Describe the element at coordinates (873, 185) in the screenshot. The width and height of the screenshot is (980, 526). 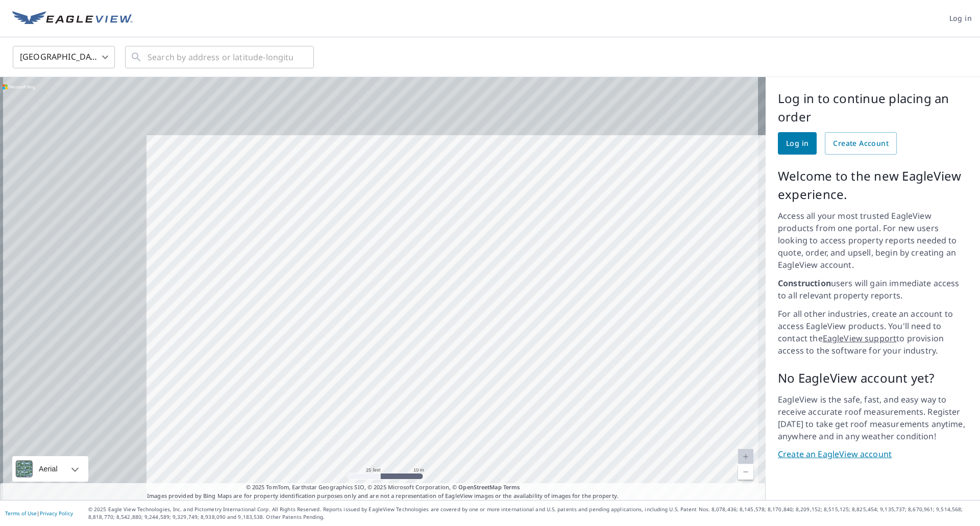
I see `p: Welcome to the new EagleView experience.` at that location.